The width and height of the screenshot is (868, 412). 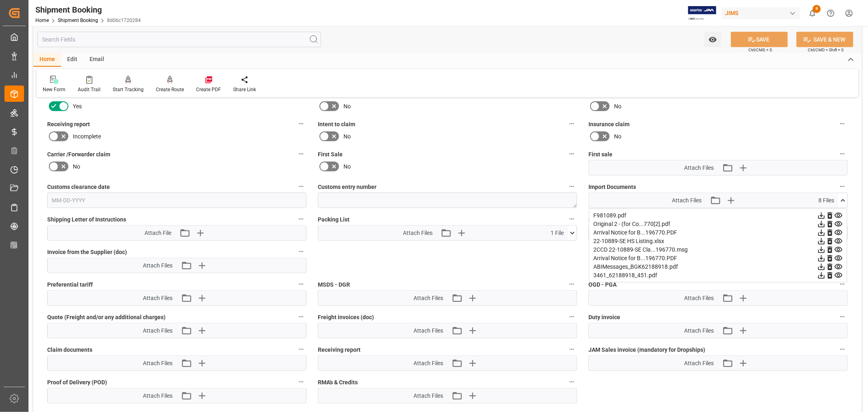 What do you see at coordinates (602, 285) in the screenshot?
I see `span: OGD - PGA` at bounding box center [602, 285].